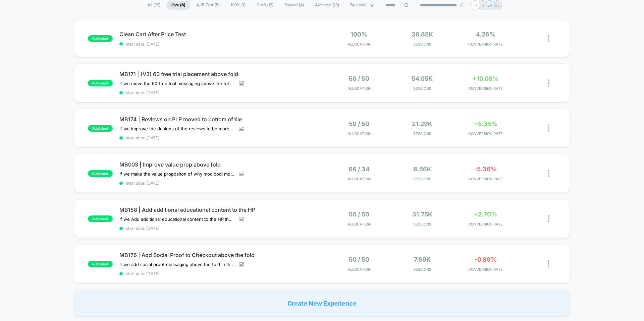 The width and height of the screenshot is (644, 321). What do you see at coordinates (422, 78) in the screenshot?
I see `span: 54.05k` at bounding box center [422, 78].